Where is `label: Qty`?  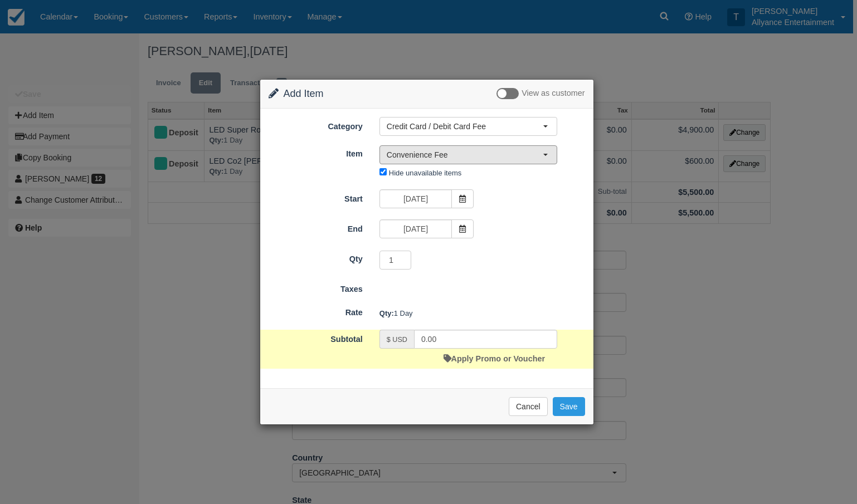 label: Qty is located at coordinates (315, 258).